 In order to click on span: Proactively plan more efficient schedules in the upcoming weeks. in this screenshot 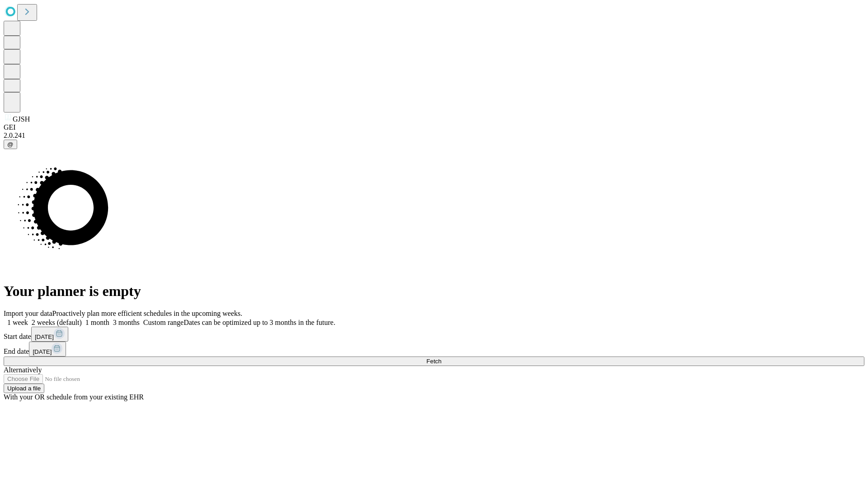, I will do `click(148, 313)`.